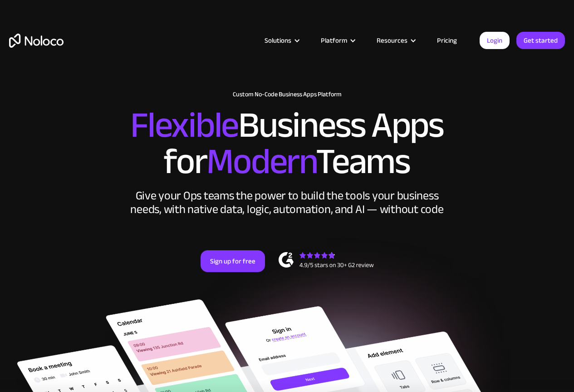  What do you see at coordinates (36, 41) in the screenshot?
I see `a: home` at bounding box center [36, 41].